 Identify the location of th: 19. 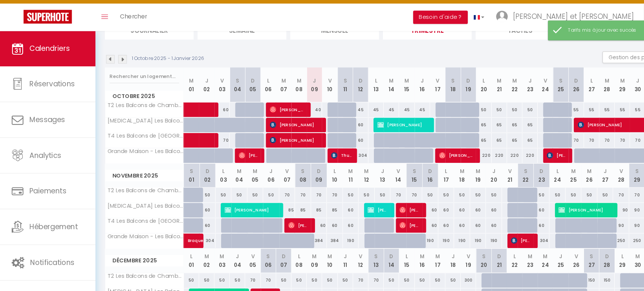
(459, 180).